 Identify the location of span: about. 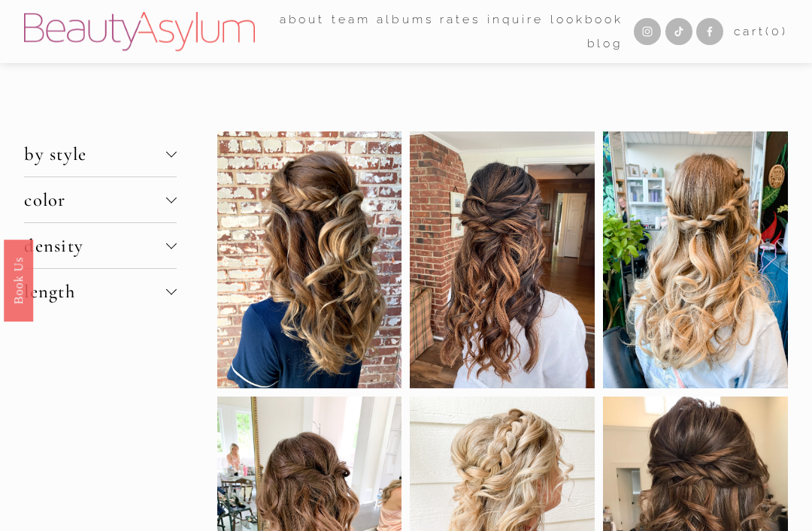
(302, 19).